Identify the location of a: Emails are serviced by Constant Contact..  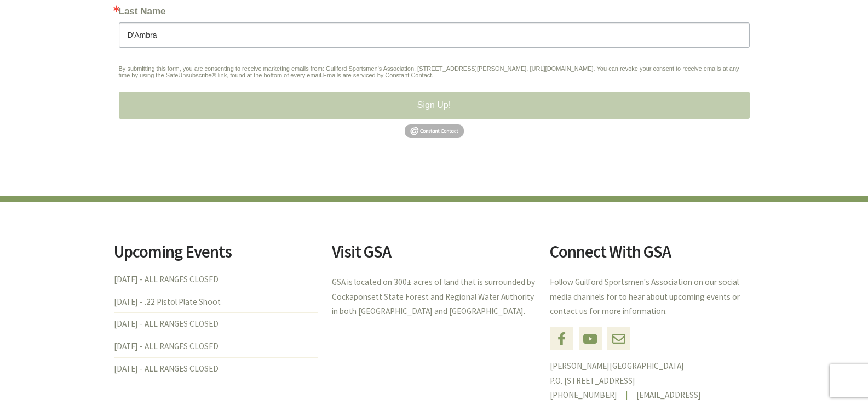
(378, 75).